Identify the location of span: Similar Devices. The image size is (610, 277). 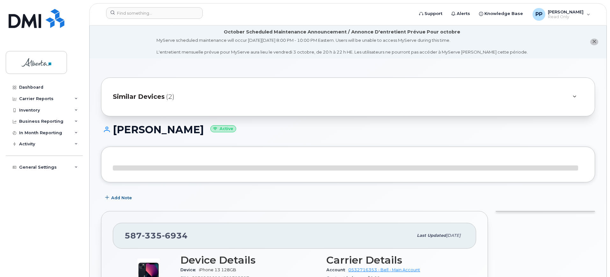
(139, 97).